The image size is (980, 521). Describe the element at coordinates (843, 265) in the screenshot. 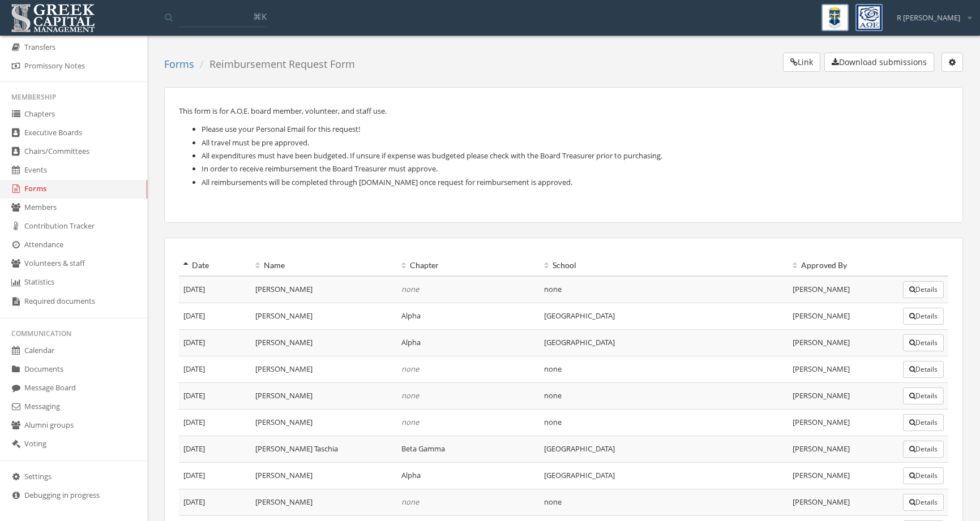

I see `th: Approved By` at that location.